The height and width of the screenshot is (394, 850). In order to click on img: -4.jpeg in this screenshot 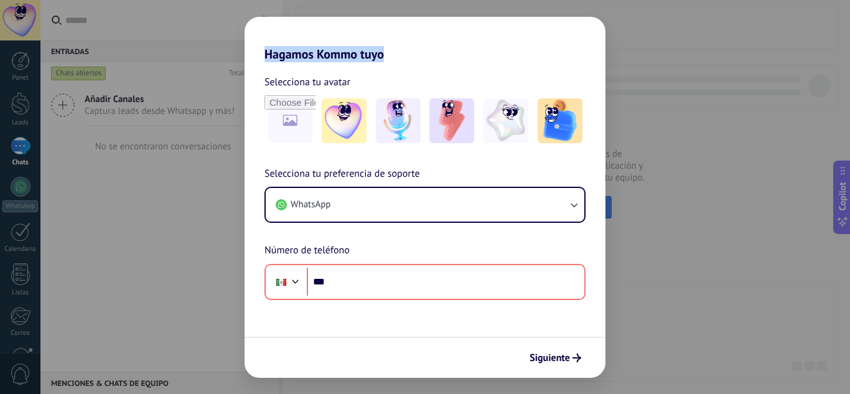, I will do `click(506, 121)`.